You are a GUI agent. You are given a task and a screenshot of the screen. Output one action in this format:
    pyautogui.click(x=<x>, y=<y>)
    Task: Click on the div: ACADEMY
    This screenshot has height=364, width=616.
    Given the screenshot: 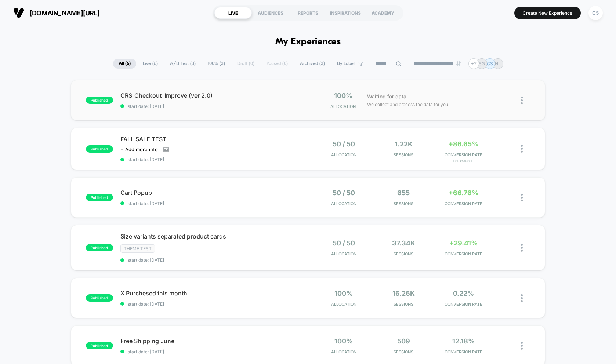 What is the action you would take?
    pyautogui.click(x=383, y=13)
    